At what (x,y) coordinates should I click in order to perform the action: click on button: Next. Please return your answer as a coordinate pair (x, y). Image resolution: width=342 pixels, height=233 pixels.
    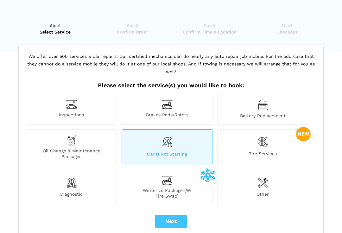
    Looking at the image, I should click on (171, 222).